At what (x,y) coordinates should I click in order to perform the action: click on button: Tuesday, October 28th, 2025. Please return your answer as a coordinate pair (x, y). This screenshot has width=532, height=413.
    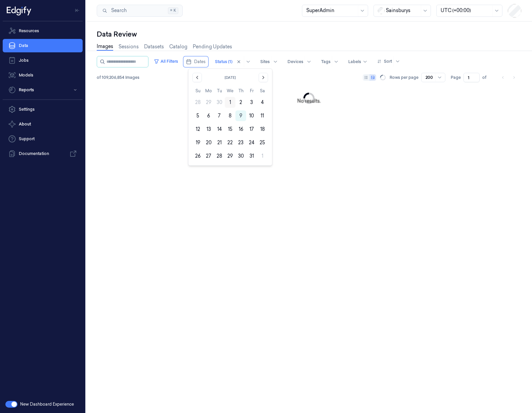
    Looking at the image, I should click on (219, 156).